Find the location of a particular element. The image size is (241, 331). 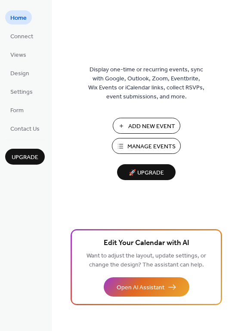

button: Open AI Assistant is located at coordinates (146, 287).